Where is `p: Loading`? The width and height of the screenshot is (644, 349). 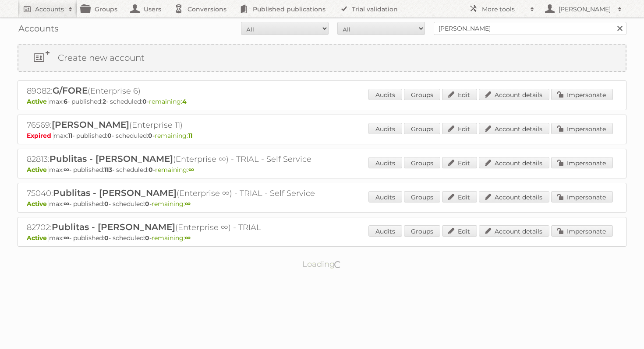
p: Loading is located at coordinates (322, 264).